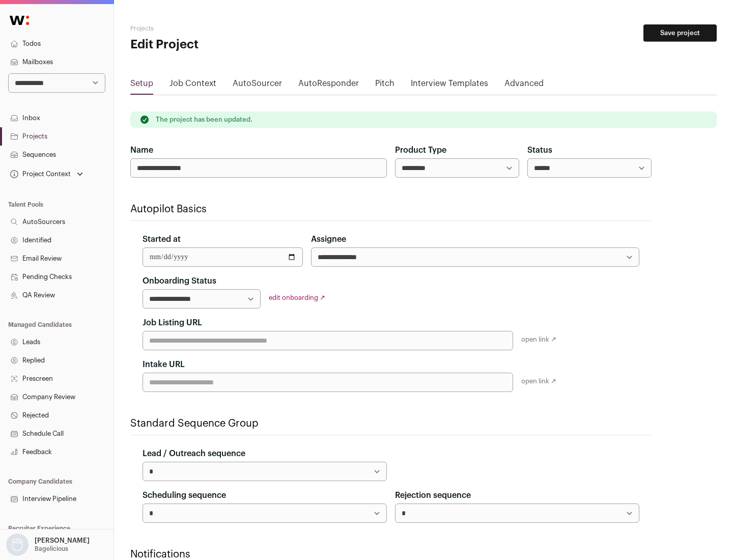 This screenshot has height=560, width=733. I want to click on a: Pitch, so click(385, 86).